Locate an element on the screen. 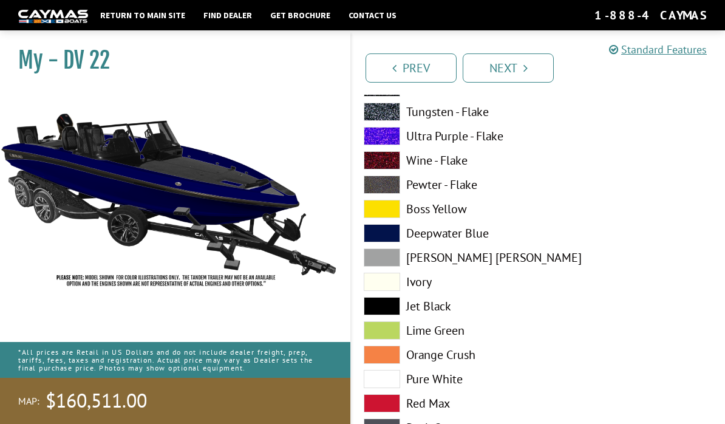 This screenshot has height=424, width=725. label: Orange Crush is located at coordinates (445, 355).